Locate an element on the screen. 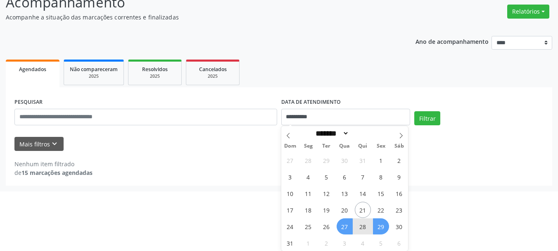  span: Agosto 17, 2025 is located at coordinates (290, 210).